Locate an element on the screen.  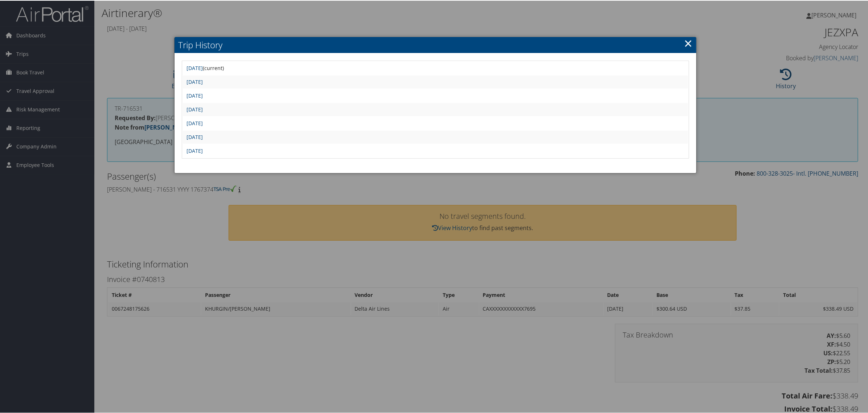
h2: Trip History is located at coordinates (435, 44).